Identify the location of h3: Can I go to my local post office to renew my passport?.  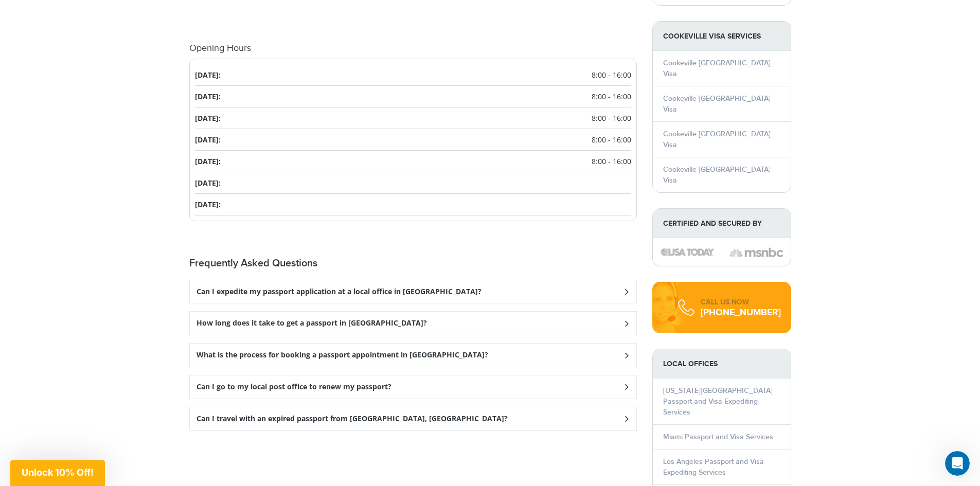
(294, 387).